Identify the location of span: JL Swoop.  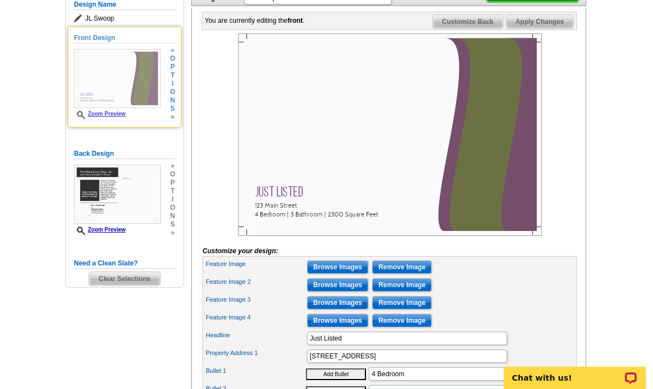
(125, 18).